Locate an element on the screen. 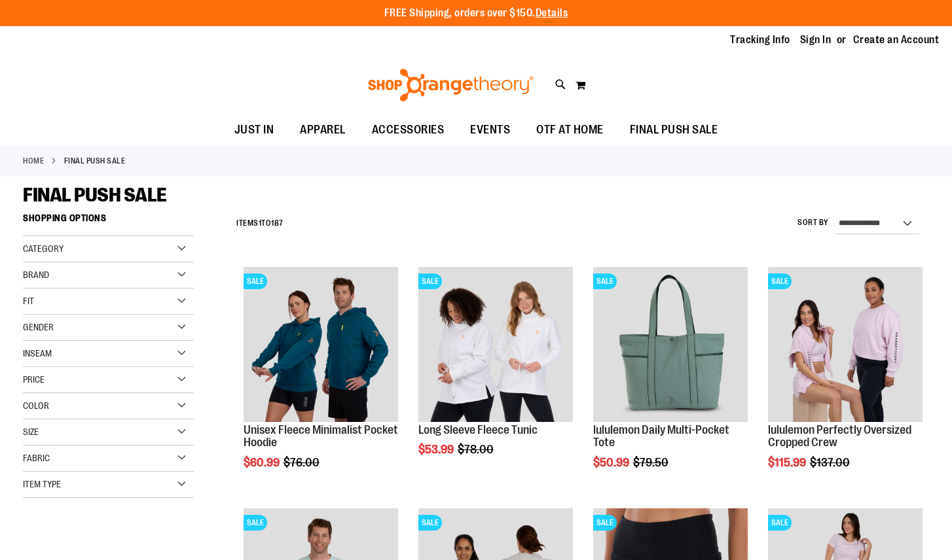 Image resolution: width=952 pixels, height=560 pixels. span: Category is located at coordinates (43, 249).